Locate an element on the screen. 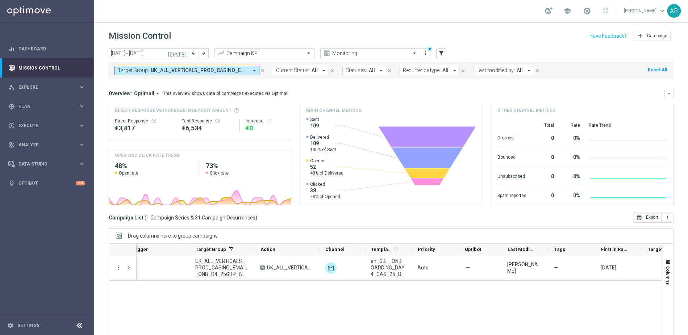 Image resolution: width=688 pixels, height=335 pixels. h4: Other channel metrics is located at coordinates (526, 111).